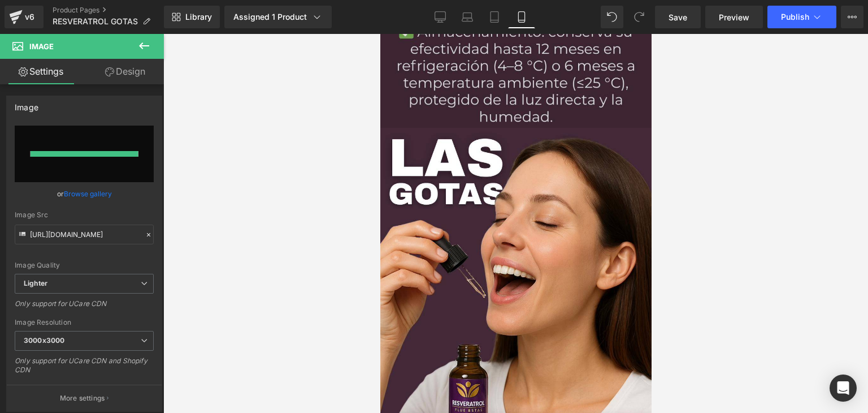 The width and height of the screenshot is (868, 413). Describe the element at coordinates (24, 17) in the screenshot. I see `a: v6` at that location.